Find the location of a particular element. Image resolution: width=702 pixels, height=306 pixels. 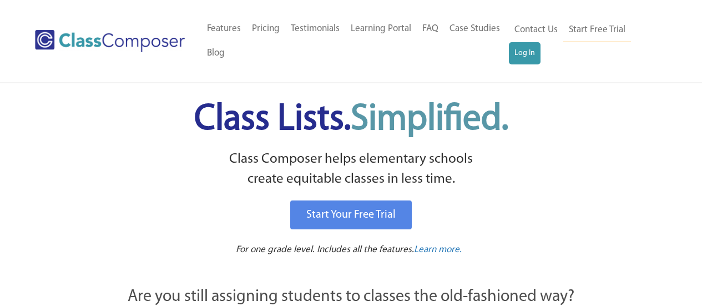

a: Pricing is located at coordinates (266, 29).